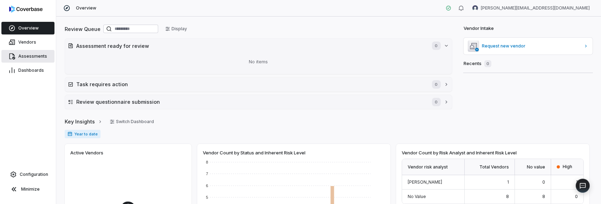 This screenshot has height=204, width=601. I want to click on img: undefined undefined avatar, so click(475, 8).